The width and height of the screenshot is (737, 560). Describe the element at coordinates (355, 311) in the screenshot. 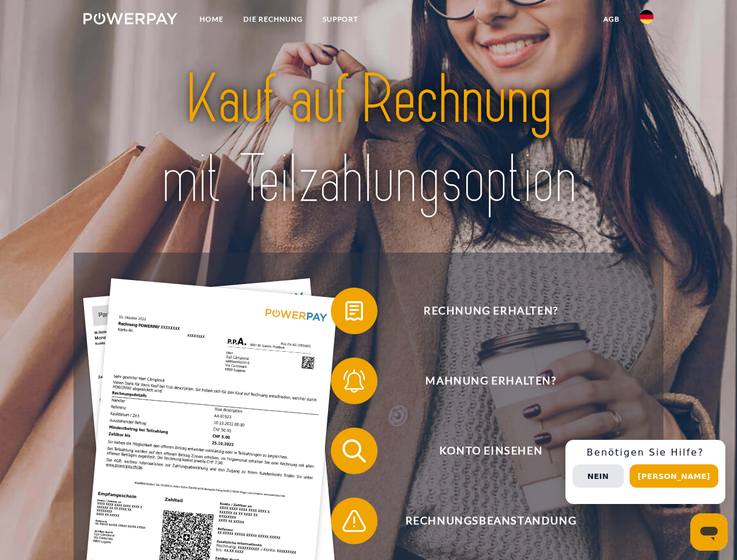

I see `img: qb_bill.svg` at that location.